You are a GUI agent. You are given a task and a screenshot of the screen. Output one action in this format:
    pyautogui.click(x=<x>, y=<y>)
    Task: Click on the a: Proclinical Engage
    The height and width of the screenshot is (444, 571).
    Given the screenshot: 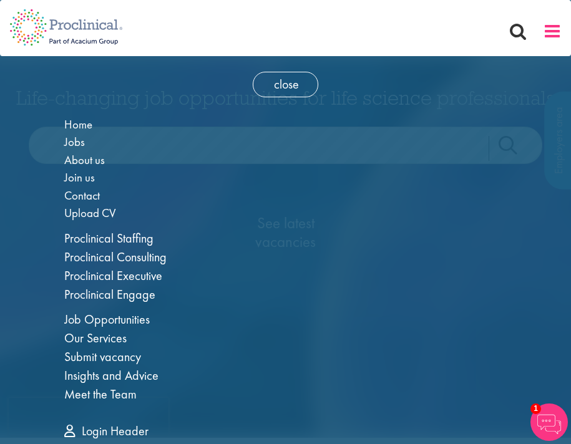 What is the action you would take?
    pyautogui.click(x=110, y=294)
    